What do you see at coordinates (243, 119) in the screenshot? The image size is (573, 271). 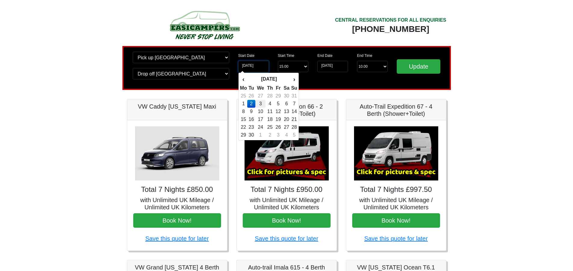 I see `td: 15` at bounding box center [243, 119].